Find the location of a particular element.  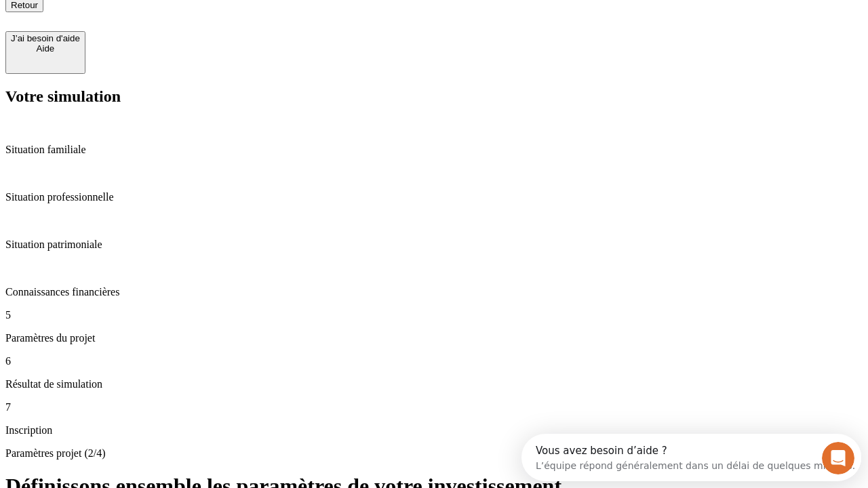

p: Résultat de simulation is located at coordinates (434, 385).